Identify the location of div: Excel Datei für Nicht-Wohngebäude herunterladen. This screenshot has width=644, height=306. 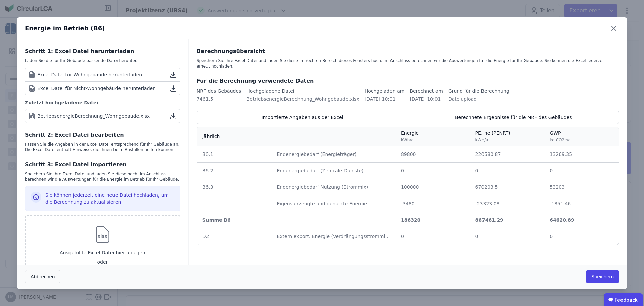
(92, 88).